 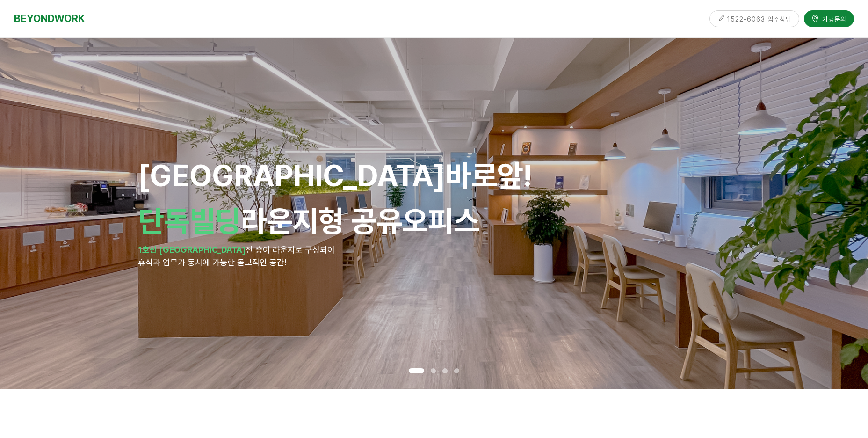 I want to click on span: 가맹문의, so click(x=833, y=19).